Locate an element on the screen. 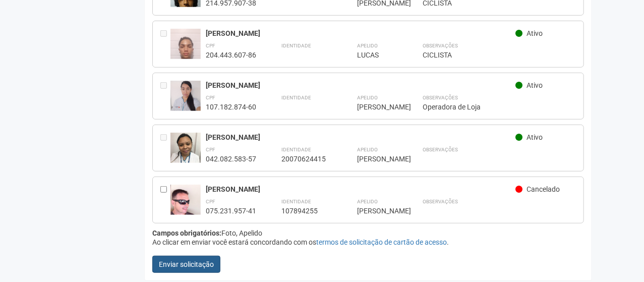 The width and height of the screenshot is (644, 282). div: 042.082.583-57 is located at coordinates (231, 159).